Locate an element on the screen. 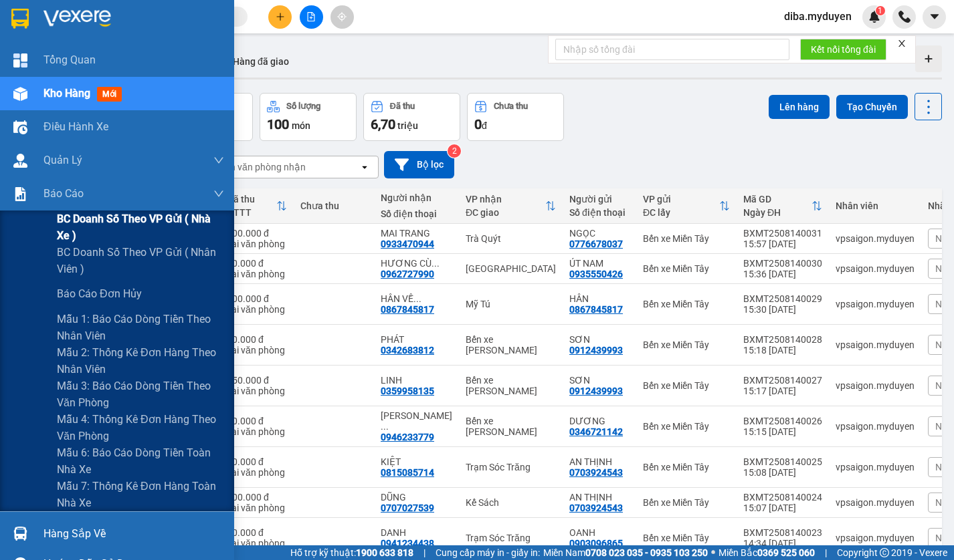 Image resolution: width=954 pixels, height=560 pixels. div: 0946233779 is located at coordinates (407, 437).